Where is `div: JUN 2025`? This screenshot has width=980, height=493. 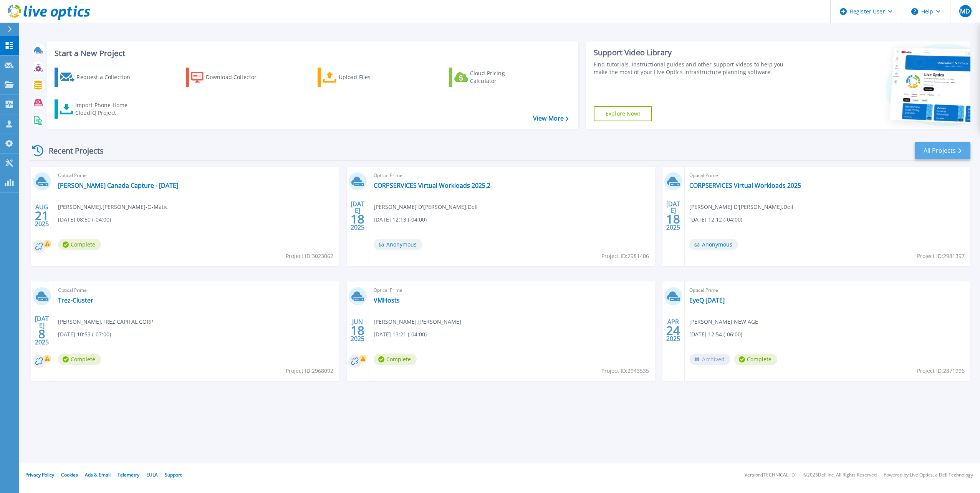
div: JUN 2025 is located at coordinates (358, 330).